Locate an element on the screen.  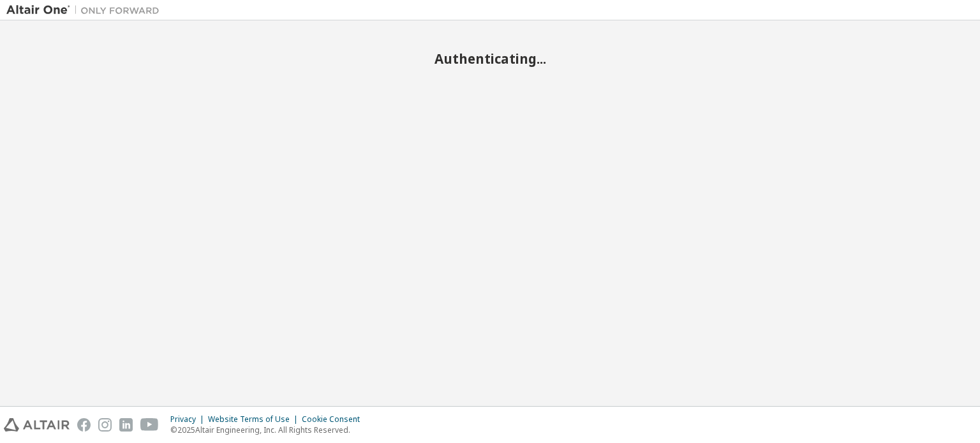
h2: Authenticating... is located at coordinates (490, 59).